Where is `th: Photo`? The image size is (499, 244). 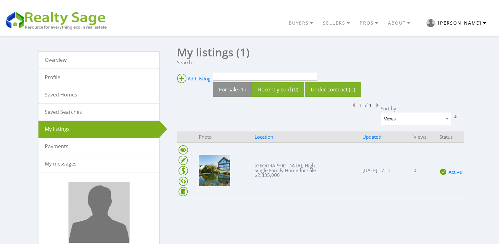
th: Photo is located at coordinates (225, 137).